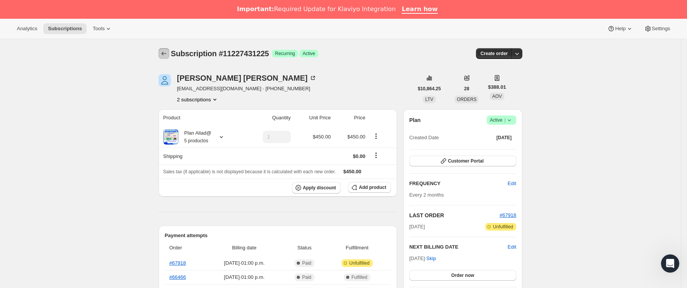  What do you see at coordinates (661, 29) in the screenshot?
I see `span: Settings` at bounding box center [661, 29].